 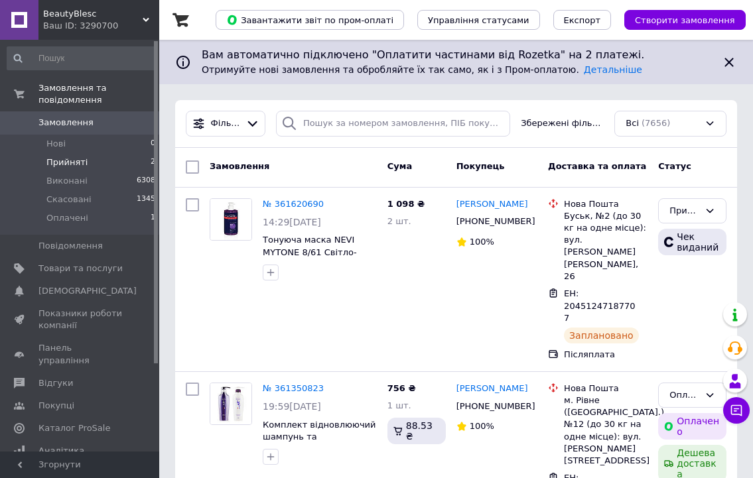 I want to click on span: Нові, so click(x=56, y=144).